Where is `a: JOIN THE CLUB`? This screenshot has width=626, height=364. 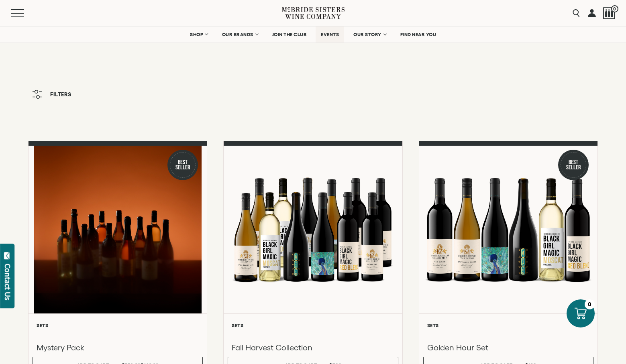 a: JOIN THE CLUB is located at coordinates (290, 34).